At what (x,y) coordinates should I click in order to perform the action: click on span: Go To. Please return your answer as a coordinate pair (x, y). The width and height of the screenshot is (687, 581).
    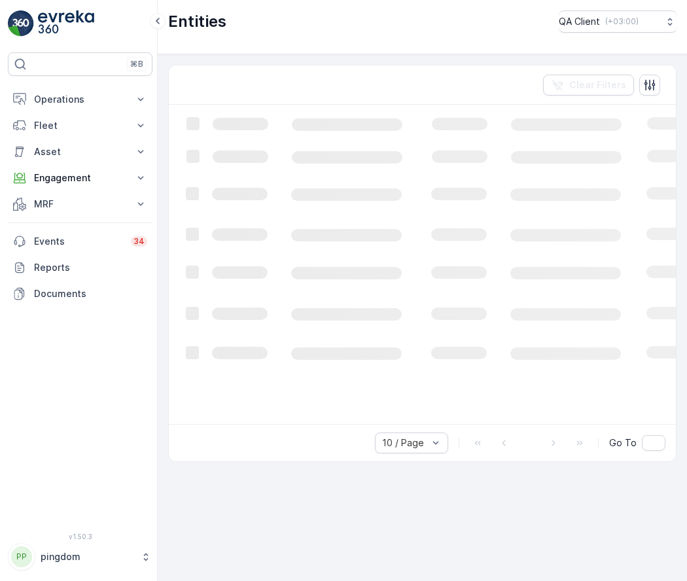
    Looking at the image, I should click on (623, 443).